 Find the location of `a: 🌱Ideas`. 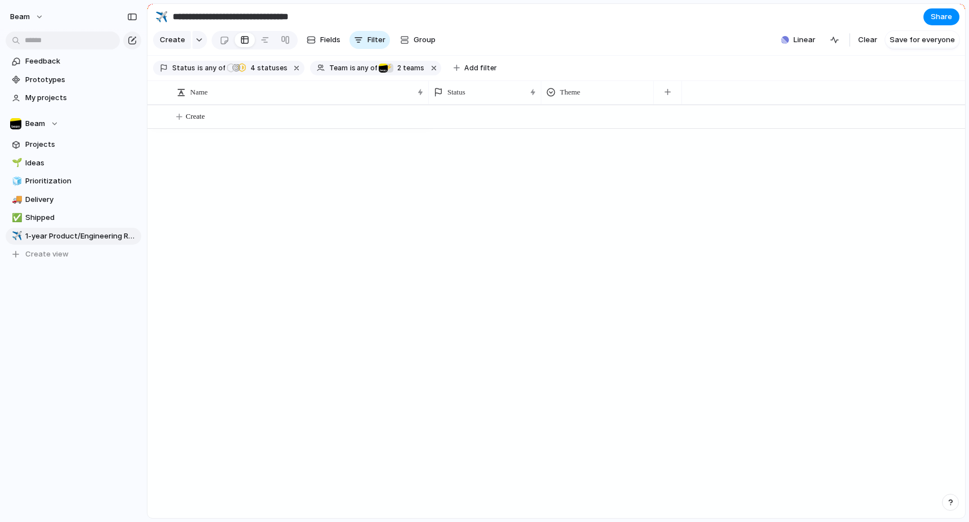

a: 🌱Ideas is located at coordinates (73, 163).